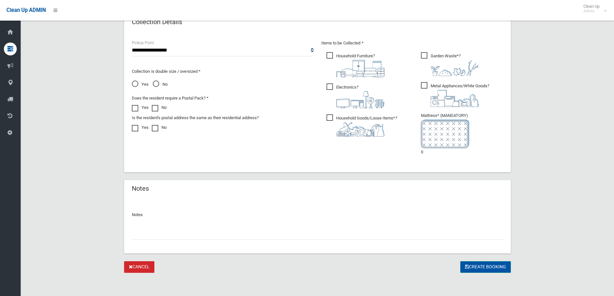 The width and height of the screenshot is (614, 296). I want to click on span: Mattress* (MANDATORY), so click(462, 130).